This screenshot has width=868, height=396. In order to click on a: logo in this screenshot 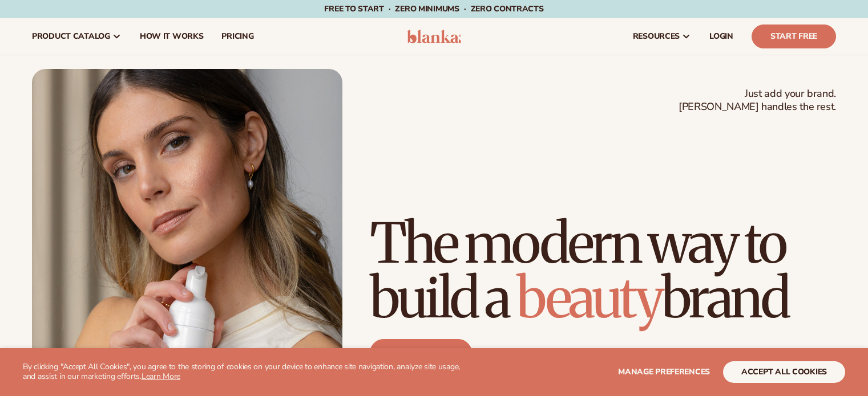, I will do `click(434, 37)`.